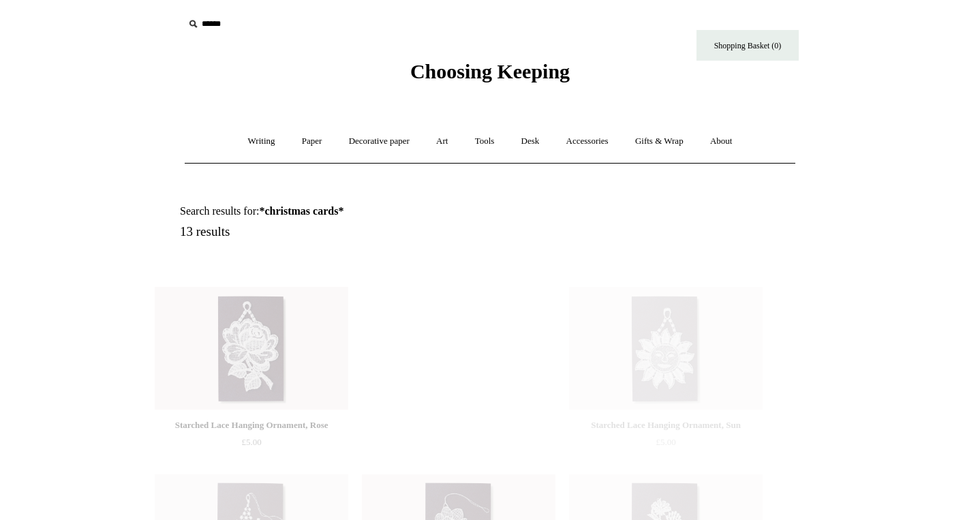  I want to click on a: About, so click(721, 141).